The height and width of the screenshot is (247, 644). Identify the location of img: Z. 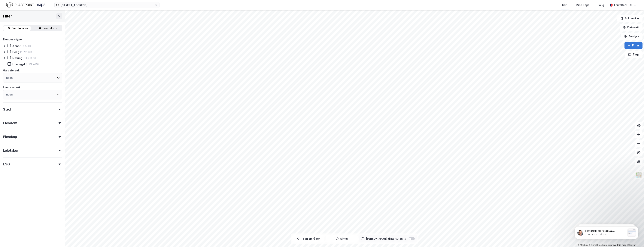
(639, 175).